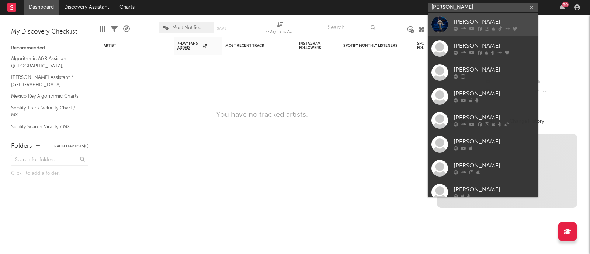 Image resolution: width=590 pixels, height=254 pixels. What do you see at coordinates (562, 7) in the screenshot?
I see `button: 50` at bounding box center [562, 7].